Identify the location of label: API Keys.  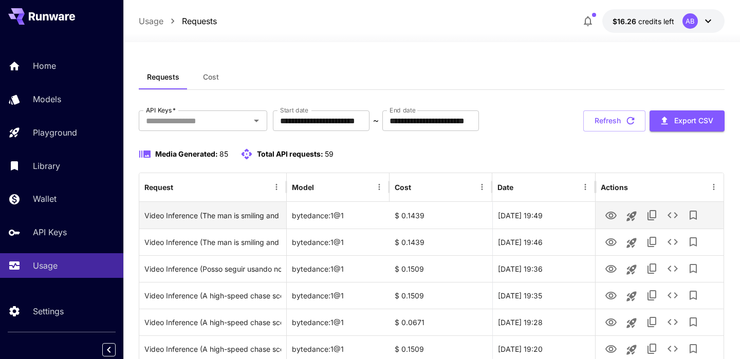
(161, 110).